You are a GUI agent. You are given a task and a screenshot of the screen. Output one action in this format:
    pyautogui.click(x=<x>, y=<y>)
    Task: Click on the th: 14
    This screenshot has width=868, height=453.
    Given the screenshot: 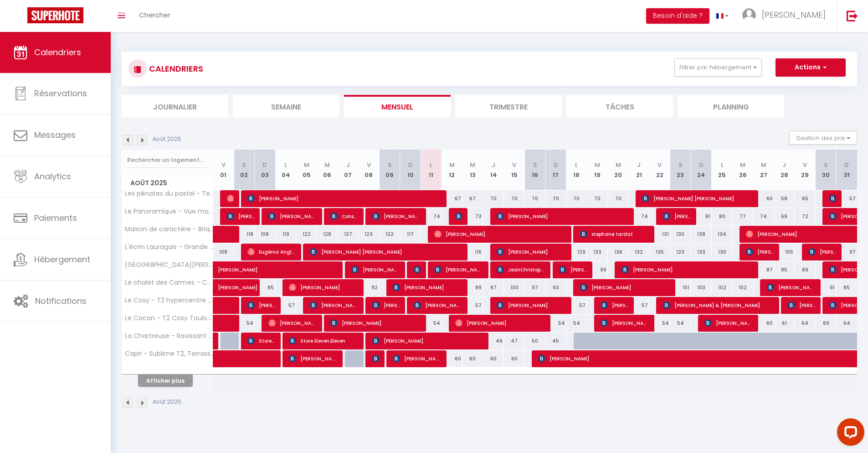 What is the action you would take?
    pyautogui.click(x=493, y=169)
    